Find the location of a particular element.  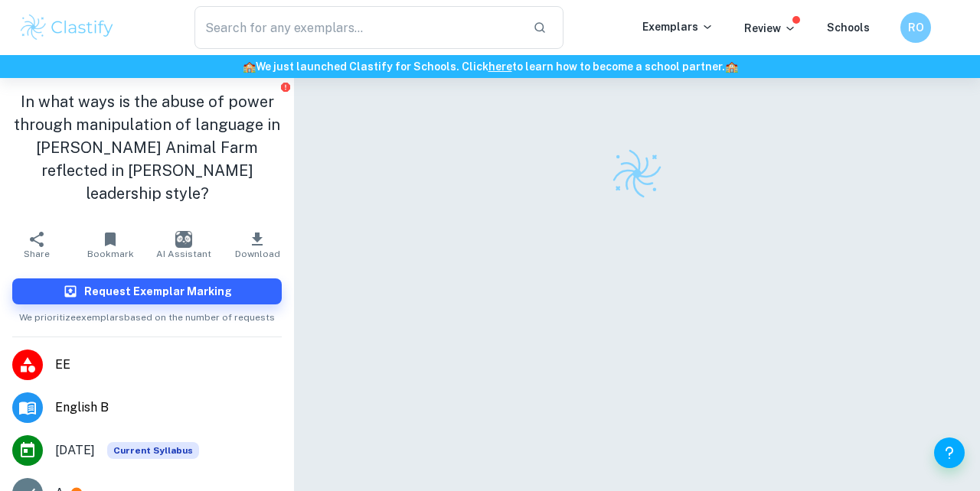

span: Share is located at coordinates (37, 254).